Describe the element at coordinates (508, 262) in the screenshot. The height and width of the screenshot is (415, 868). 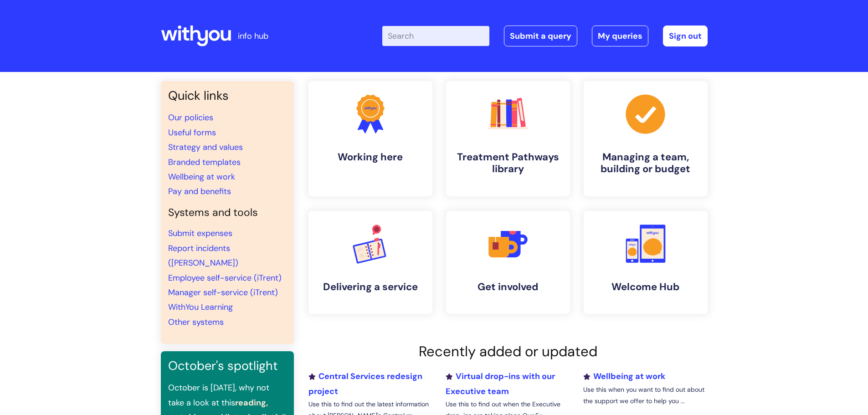
I see `a: Get involved` at that location.